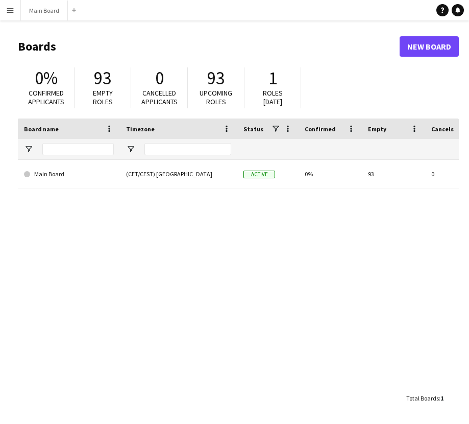 The width and height of the screenshot is (469, 424). I want to click on span: Empty roles, so click(103, 97).